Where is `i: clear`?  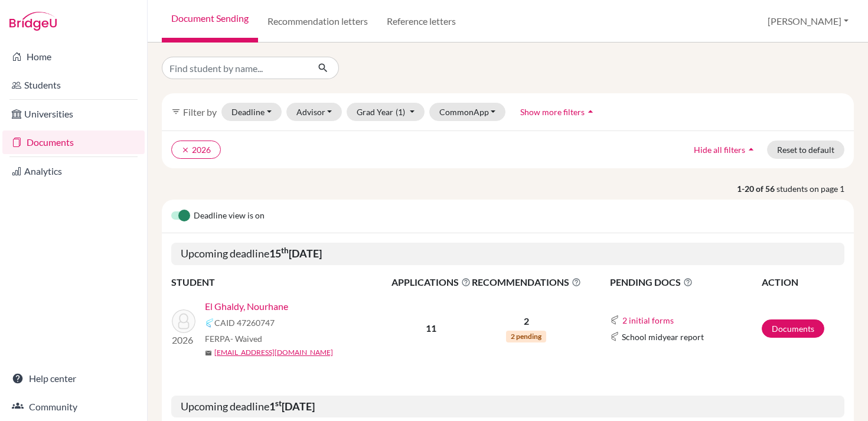 i: clear is located at coordinates (186, 150).